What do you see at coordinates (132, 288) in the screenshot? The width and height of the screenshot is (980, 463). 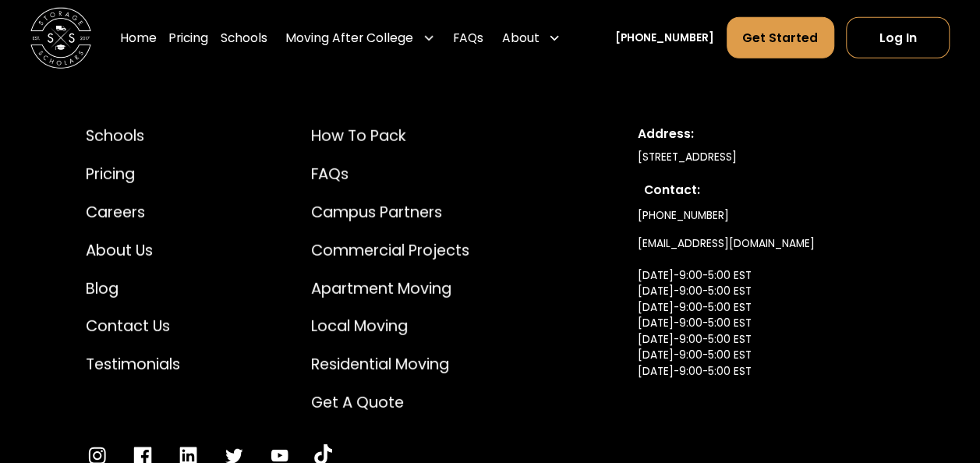 I see `div: Blog` at bounding box center [132, 288].